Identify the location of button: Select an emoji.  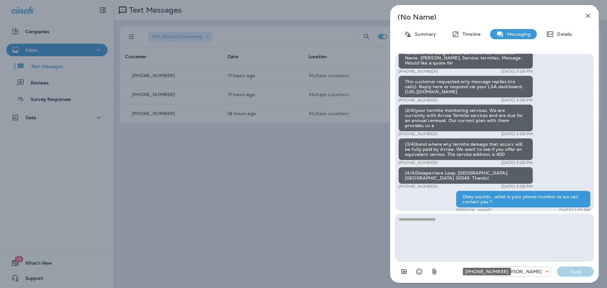
(419, 271).